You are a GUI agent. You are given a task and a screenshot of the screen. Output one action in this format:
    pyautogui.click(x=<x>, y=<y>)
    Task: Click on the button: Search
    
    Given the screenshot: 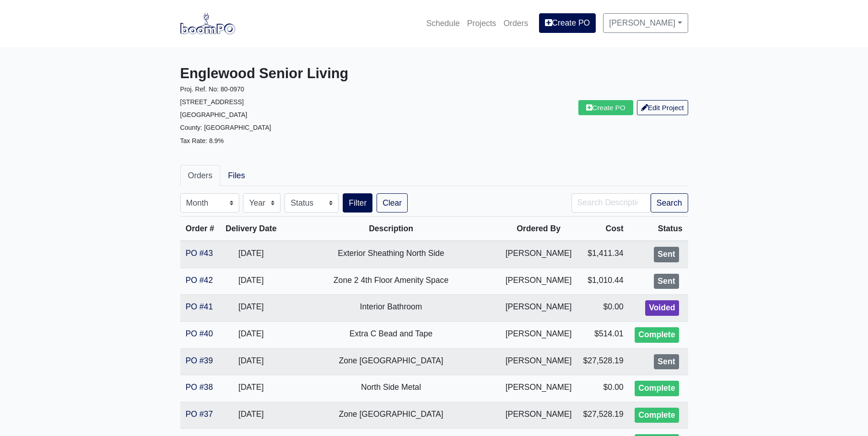 What is the action you would take?
    pyautogui.click(x=669, y=203)
    